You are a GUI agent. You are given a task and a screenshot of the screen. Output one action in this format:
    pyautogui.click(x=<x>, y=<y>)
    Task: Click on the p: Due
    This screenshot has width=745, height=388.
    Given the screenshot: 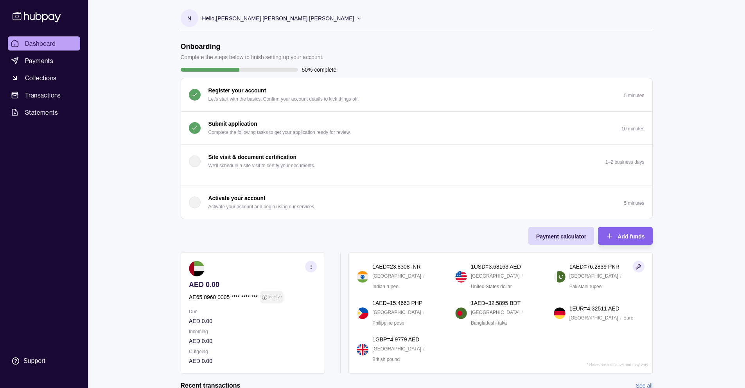 What is the action you would take?
    pyautogui.click(x=253, y=311)
    